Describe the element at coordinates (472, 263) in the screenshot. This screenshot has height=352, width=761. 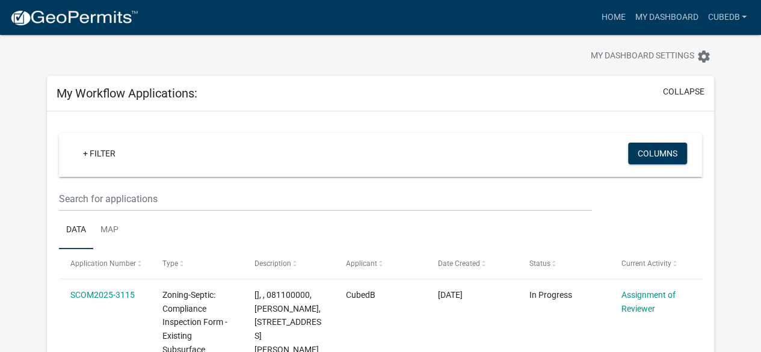
I see `datatable-header-cell: Date Created` at that location.